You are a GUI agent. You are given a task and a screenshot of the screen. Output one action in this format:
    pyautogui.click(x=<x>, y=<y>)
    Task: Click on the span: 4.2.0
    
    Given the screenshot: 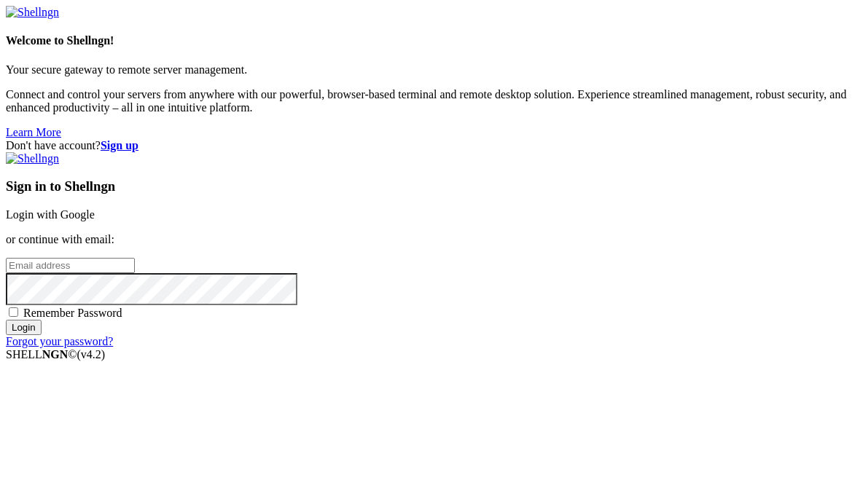 What is the action you would take?
    pyautogui.click(x=91, y=354)
    